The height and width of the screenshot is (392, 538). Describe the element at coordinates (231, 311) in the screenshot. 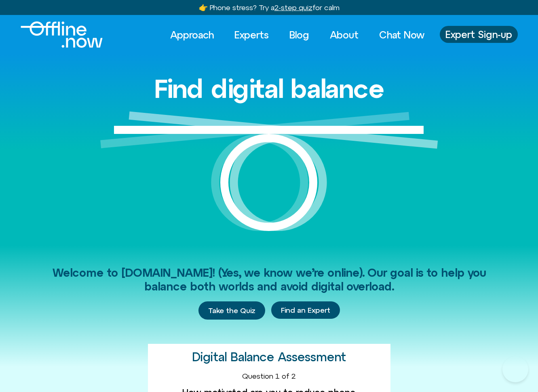

I see `span: Take the Quiz` at that location.